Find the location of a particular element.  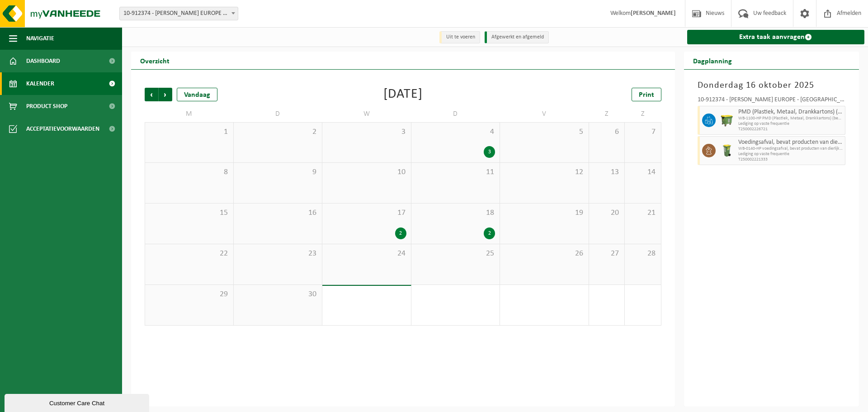

span: 25 is located at coordinates (456, 254).